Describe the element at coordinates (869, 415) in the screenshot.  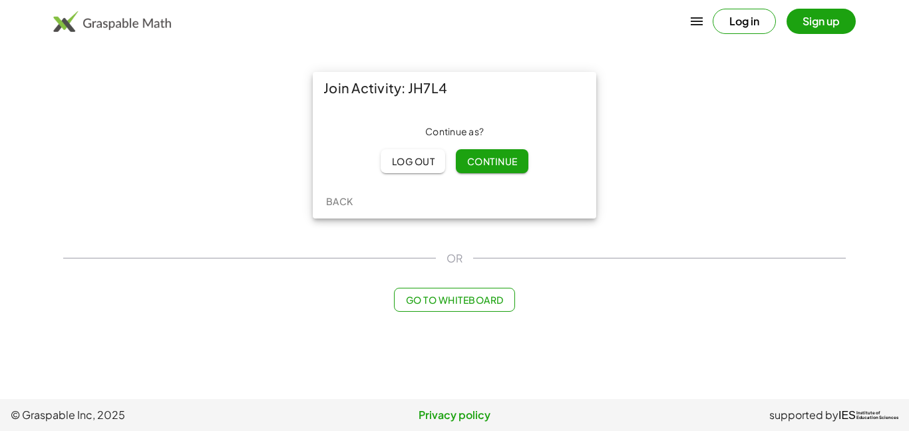
I see `a: IESInstitute ofEducation Sciences` at that location.